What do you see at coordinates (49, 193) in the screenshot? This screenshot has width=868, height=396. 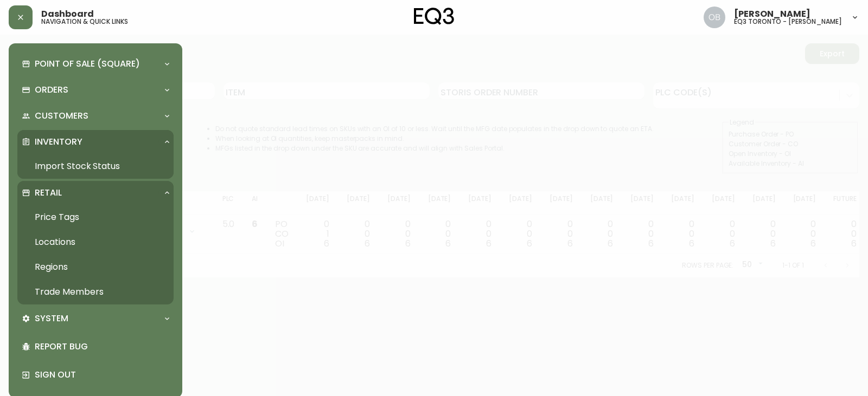 I see `p: Retail` at bounding box center [49, 193].